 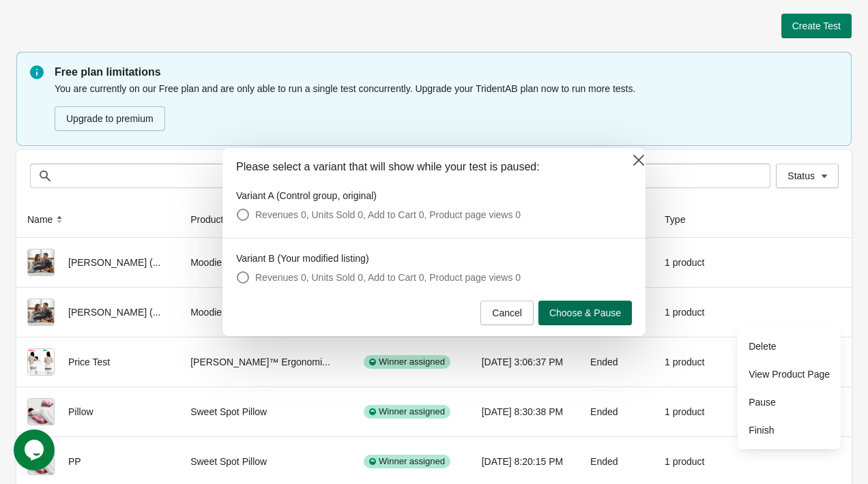 I want to click on span: Cancel, so click(x=507, y=313).